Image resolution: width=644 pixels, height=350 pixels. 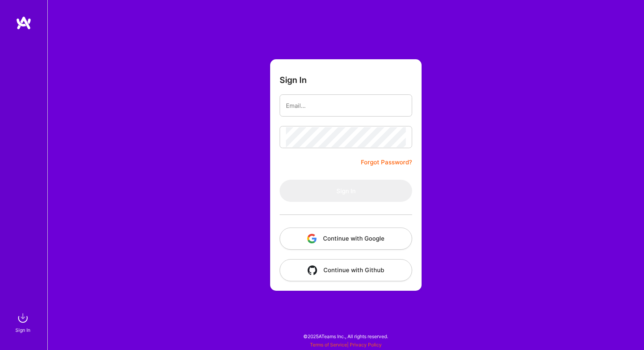 What do you see at coordinates (23, 330) in the screenshot?
I see `div: Sign In` at bounding box center [23, 330].